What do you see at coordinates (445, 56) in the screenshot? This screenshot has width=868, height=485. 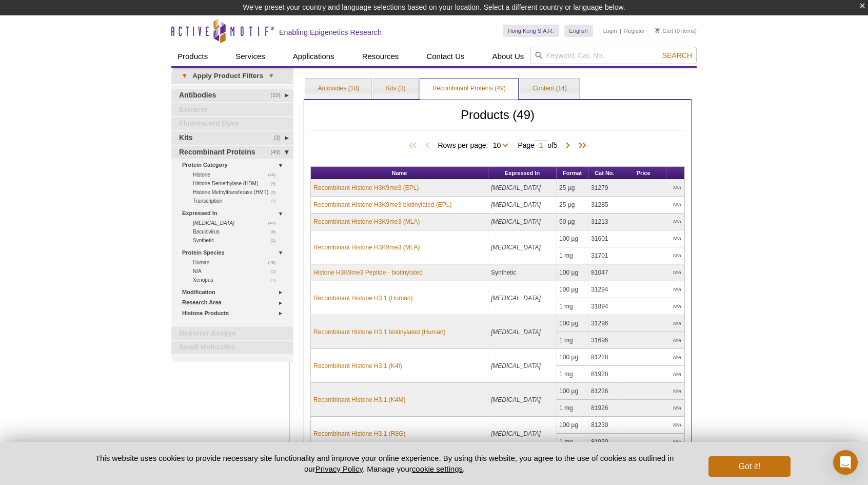 I see `a: Contact Us` at bounding box center [445, 56].